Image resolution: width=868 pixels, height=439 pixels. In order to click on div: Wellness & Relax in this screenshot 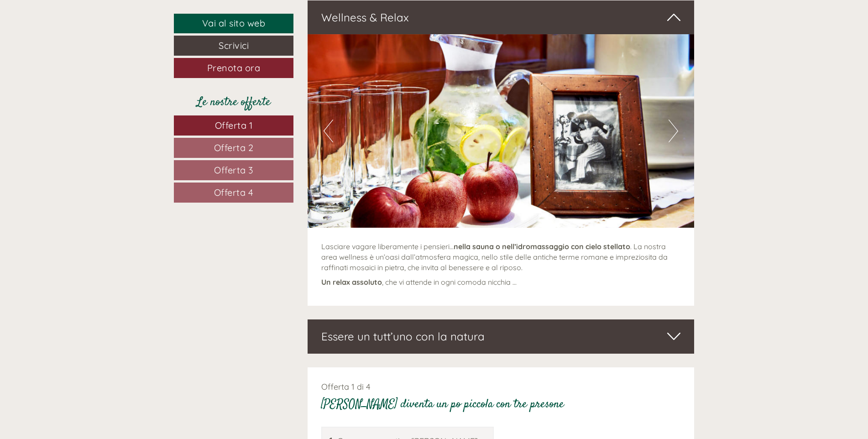, I will do `click(501, 17)`.